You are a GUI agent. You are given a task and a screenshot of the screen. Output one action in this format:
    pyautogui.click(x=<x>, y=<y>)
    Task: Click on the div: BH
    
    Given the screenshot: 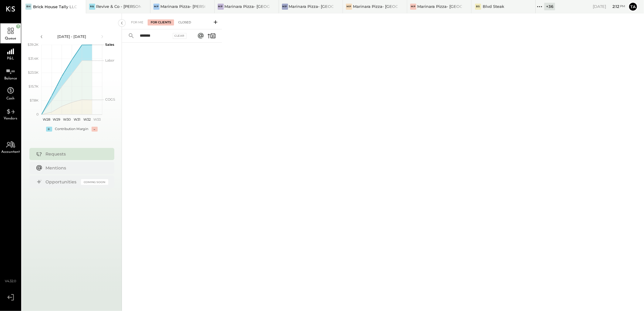 What is the action you would take?
    pyautogui.click(x=29, y=7)
    